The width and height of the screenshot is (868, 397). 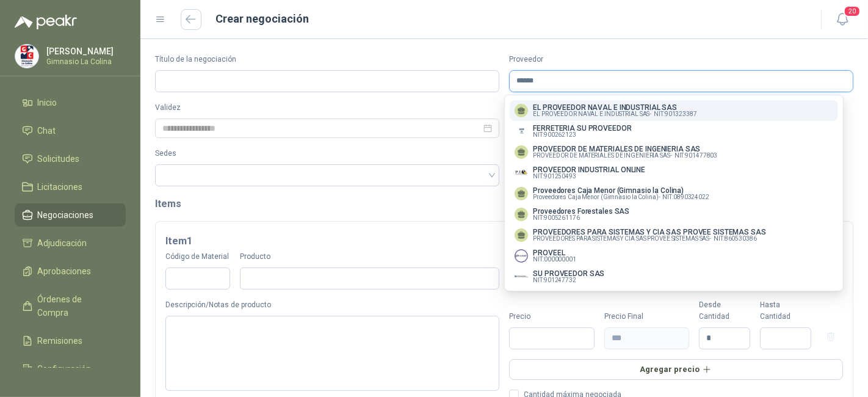 What do you see at coordinates (504, 204) in the screenshot?
I see `h2: Items` at bounding box center [504, 204].